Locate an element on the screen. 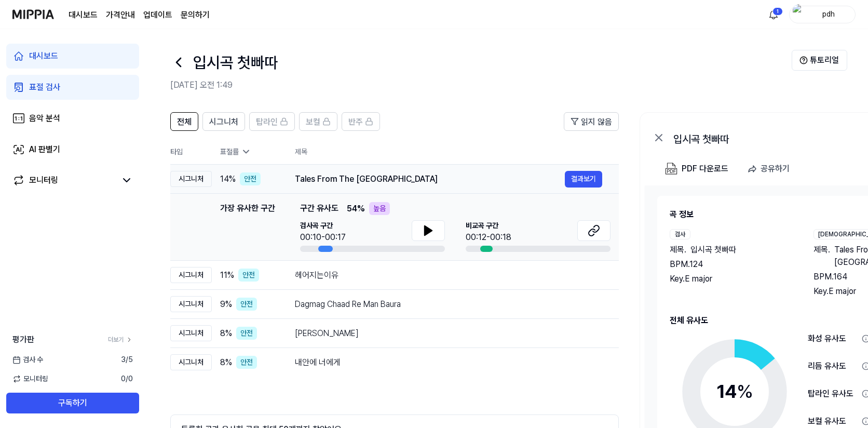  div: 모니터링 is located at coordinates (44, 180).